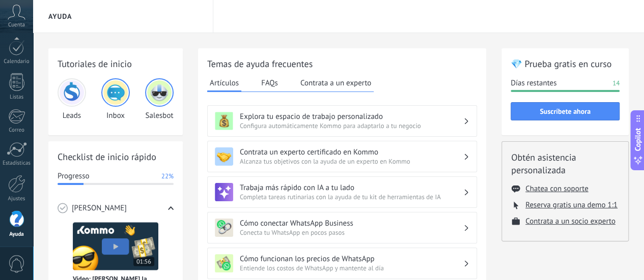  Describe the element at coordinates (638, 139) in the screenshot. I see `span: Copilot` at that location.